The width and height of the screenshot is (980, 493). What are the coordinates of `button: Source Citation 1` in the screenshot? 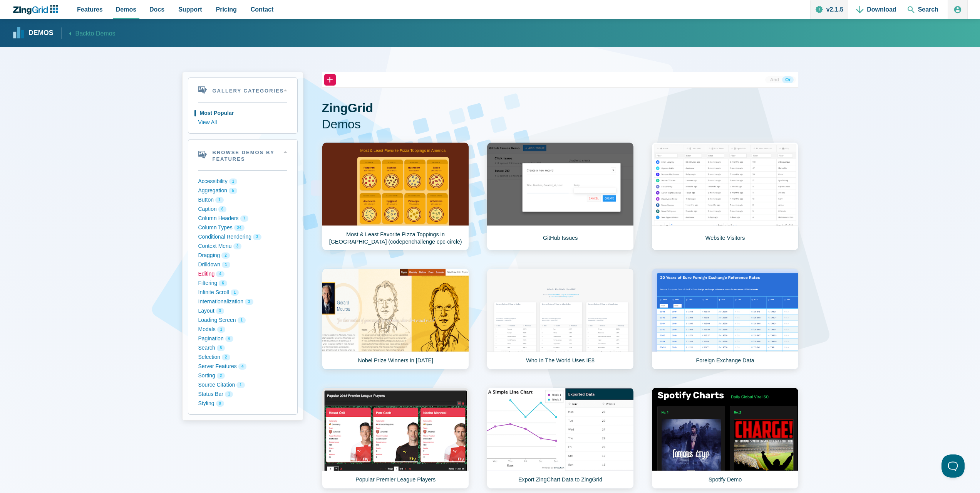 It's located at (242, 385).